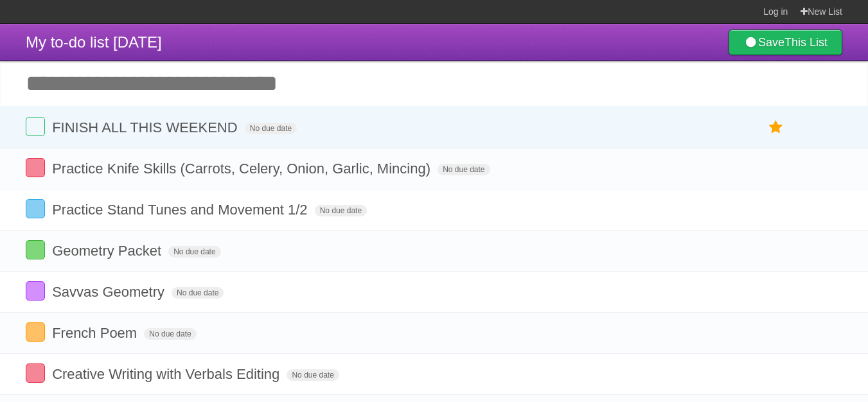 The width and height of the screenshot is (868, 402). Describe the element at coordinates (181, 210) in the screenshot. I see `span: Practice Stand Tunes and Movement 1/2` at that location.